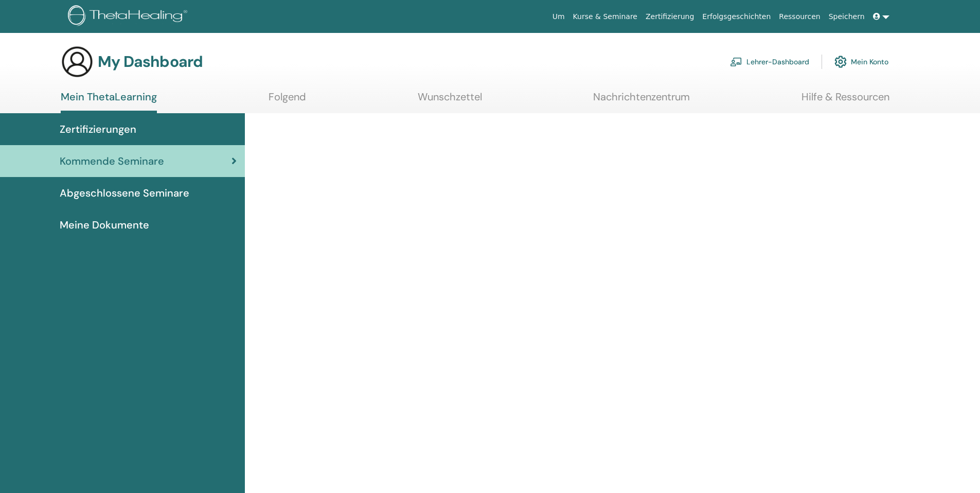  What do you see at coordinates (112, 161) in the screenshot?
I see `span: Kommende Seminare` at bounding box center [112, 161].